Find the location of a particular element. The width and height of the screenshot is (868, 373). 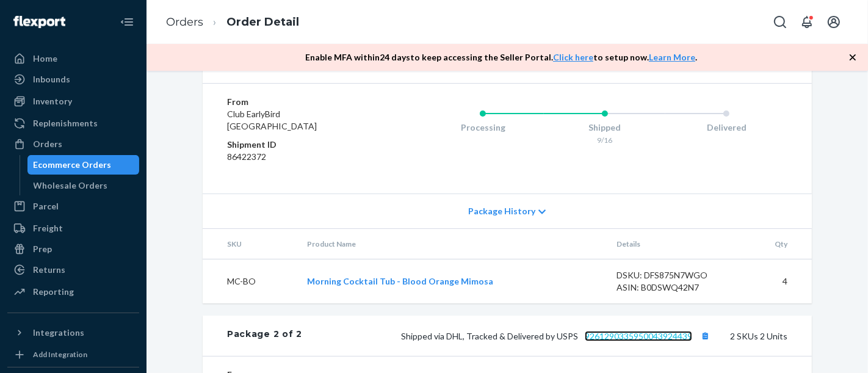

a: Prep is located at coordinates (74, 249).